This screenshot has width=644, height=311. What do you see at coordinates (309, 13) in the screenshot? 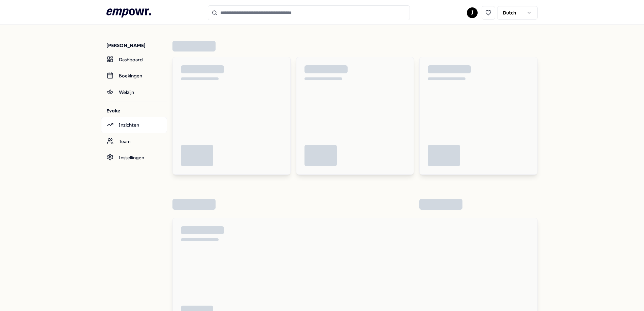
I see `input: Search for products, categories or subcategories` at bounding box center [309, 13].